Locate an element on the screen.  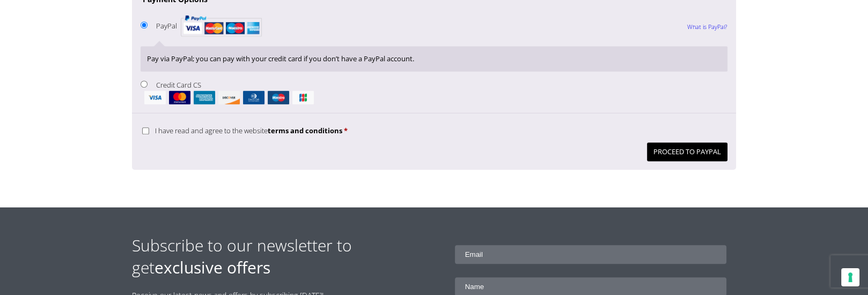
label: Credit Card CS is located at coordinates (434, 92).